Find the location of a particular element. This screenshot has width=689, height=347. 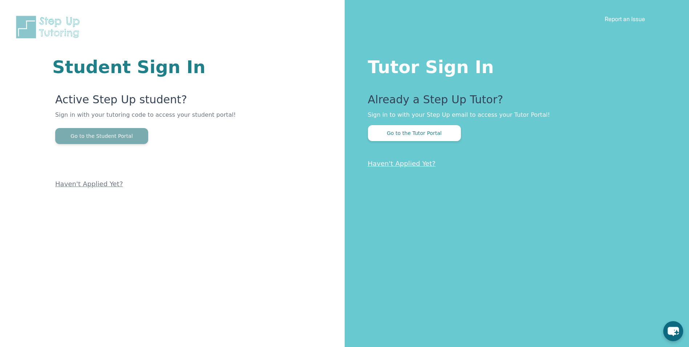

h1: Tutor Sign In is located at coordinates (514, 65).